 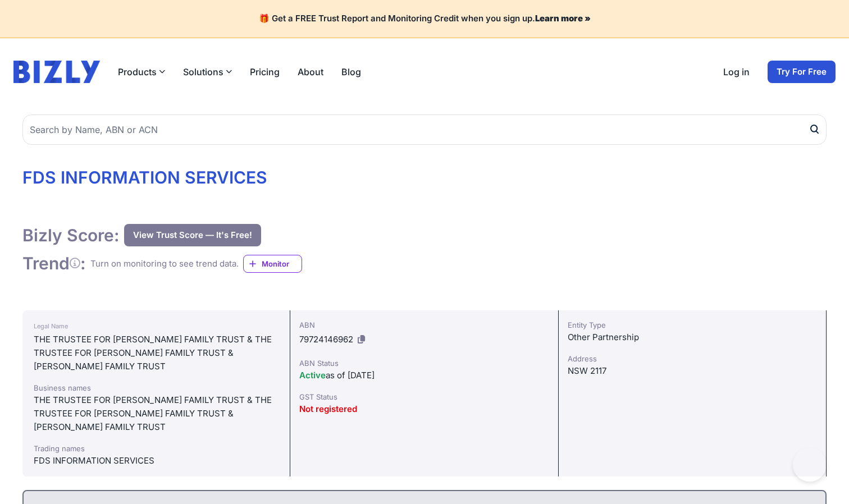 I want to click on strong: Learn more », so click(x=563, y=18).